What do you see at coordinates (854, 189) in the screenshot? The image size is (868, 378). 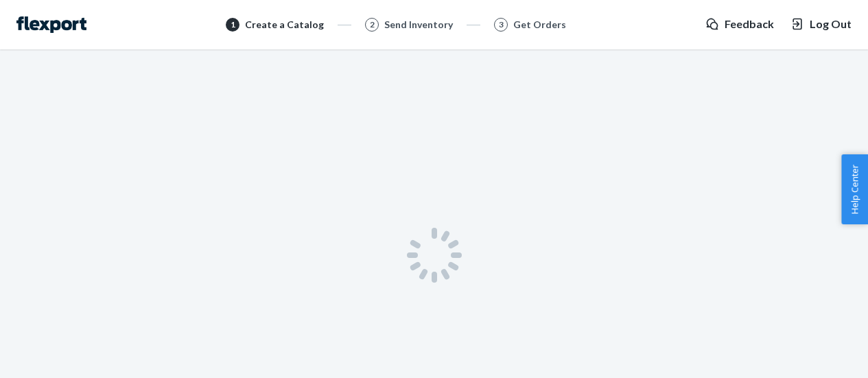 I see `span: Help Center` at bounding box center [854, 189].